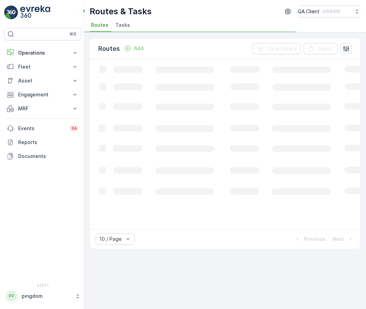  Describe the element at coordinates (43, 297) in the screenshot. I see `button: PPpingdom` at that location.